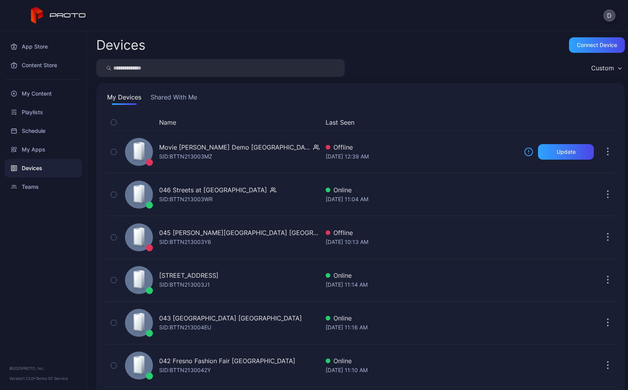 The width and height of the screenshot is (628, 390). I want to click on div: © 2025 PROTO, Inc., so click(43, 368).